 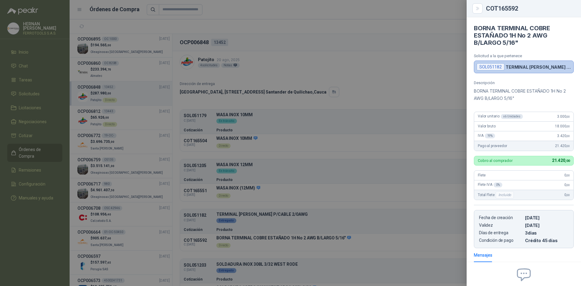 What do you see at coordinates (495, 160) in the screenshot?
I see `p: Cobro al comprador` at bounding box center [495, 160].